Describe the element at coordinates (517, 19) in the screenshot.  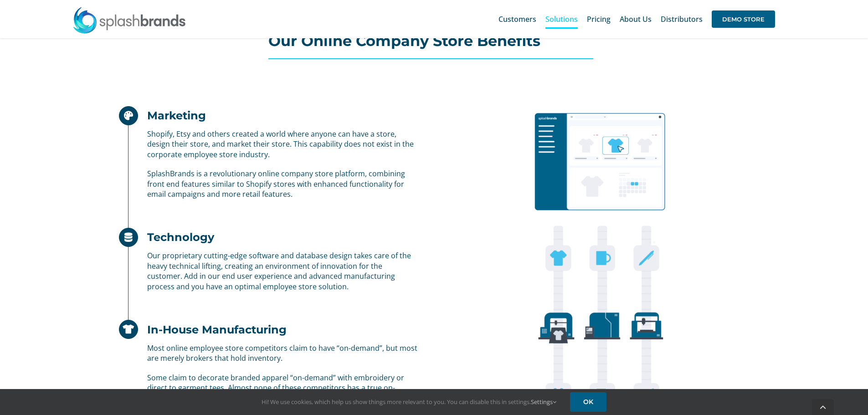
I see `a: Customers` at that location.